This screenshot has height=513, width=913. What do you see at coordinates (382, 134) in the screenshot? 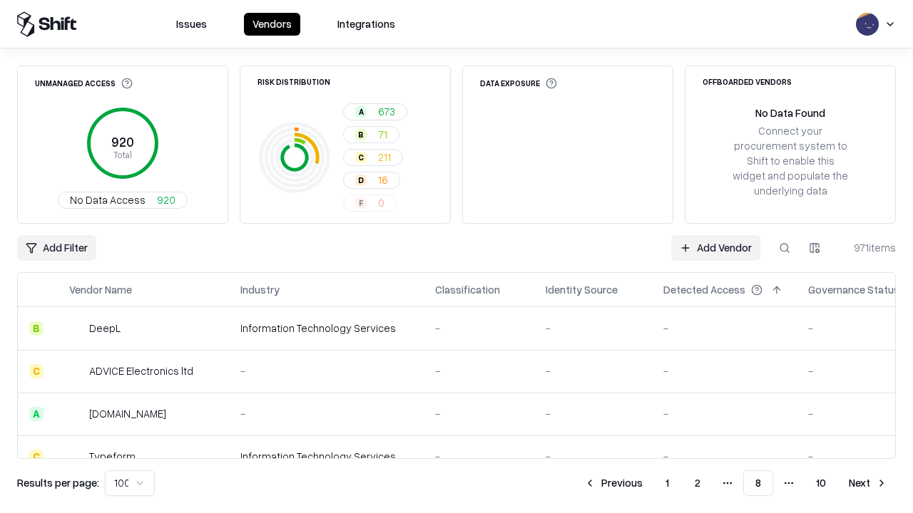
I see `span: 71` at bounding box center [382, 134].